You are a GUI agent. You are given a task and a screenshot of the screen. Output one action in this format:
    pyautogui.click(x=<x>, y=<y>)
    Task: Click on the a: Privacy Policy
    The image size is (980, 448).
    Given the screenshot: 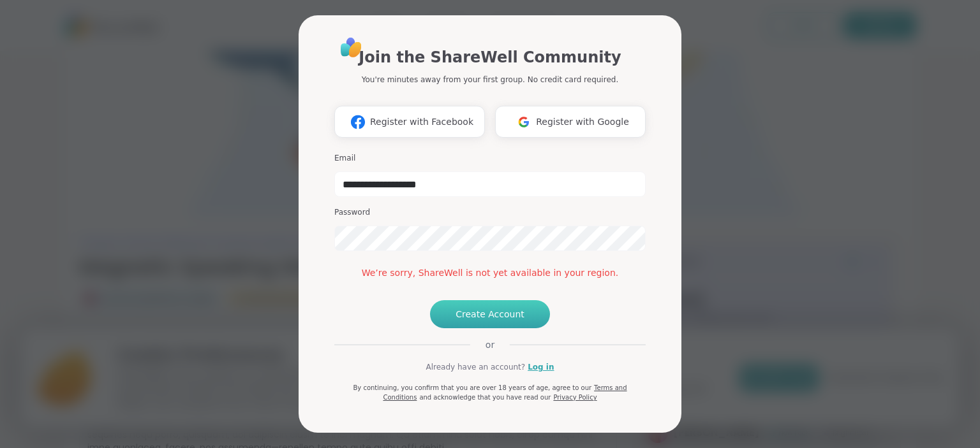 What is the action you would take?
    pyautogui.click(x=574, y=397)
    